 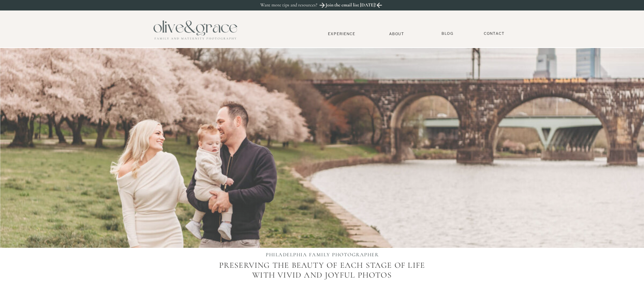 What do you see at coordinates (342, 34) in the screenshot?
I see `nav: Experience` at bounding box center [342, 34].